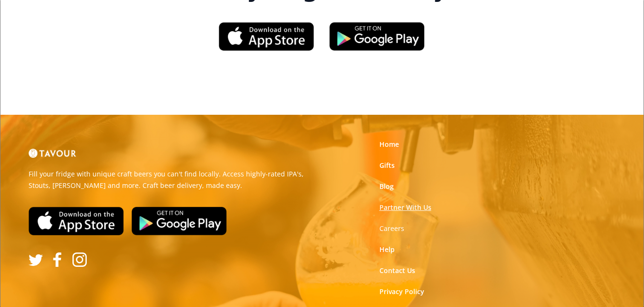 This screenshot has height=307, width=644. Describe the element at coordinates (392, 229) in the screenshot. I see `a: Careers` at that location.